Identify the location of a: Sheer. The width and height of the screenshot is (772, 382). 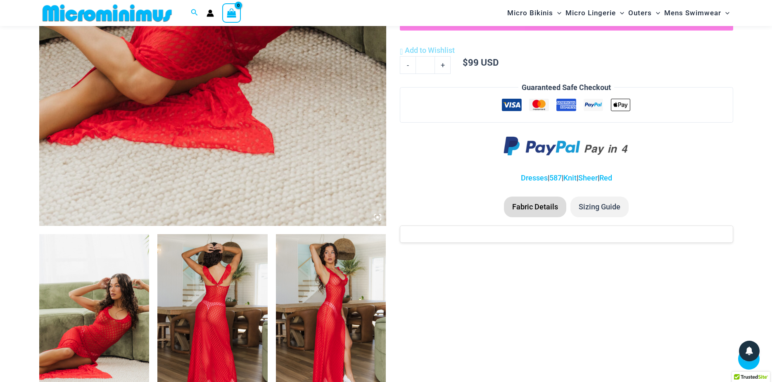
(588, 178).